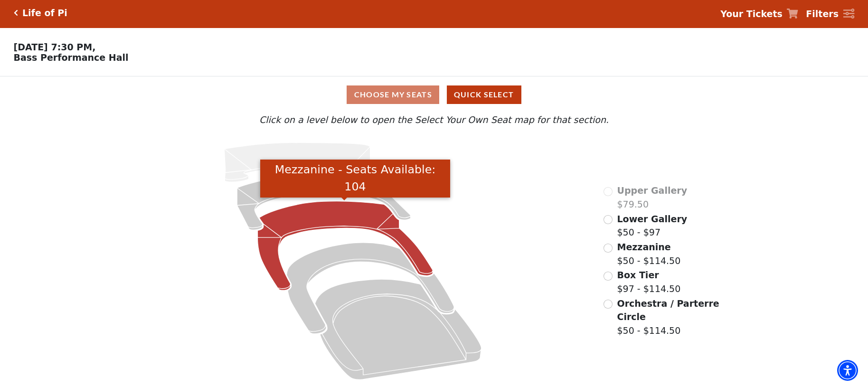  I want to click on strong: Filters, so click(822, 14).